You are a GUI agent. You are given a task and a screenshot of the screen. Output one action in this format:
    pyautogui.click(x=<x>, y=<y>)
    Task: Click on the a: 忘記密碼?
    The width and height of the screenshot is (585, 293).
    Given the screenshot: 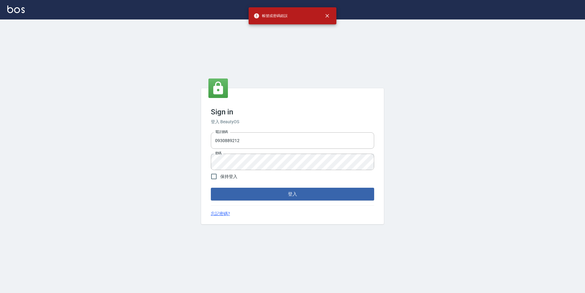 What is the action you would take?
    pyautogui.click(x=220, y=214)
    